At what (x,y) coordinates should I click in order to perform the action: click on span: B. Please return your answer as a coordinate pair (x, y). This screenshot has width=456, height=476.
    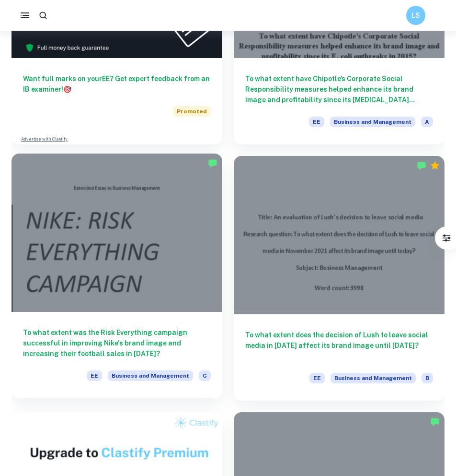
    Looking at the image, I should click on (427, 378).